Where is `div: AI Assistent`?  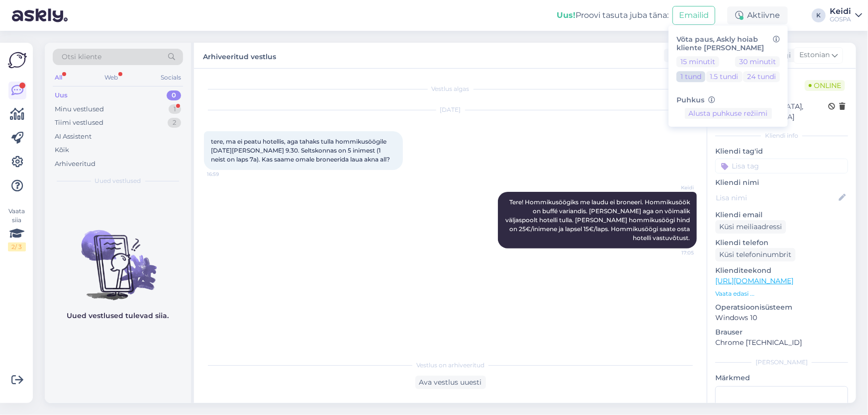 div: AI Assistent is located at coordinates (73, 137).